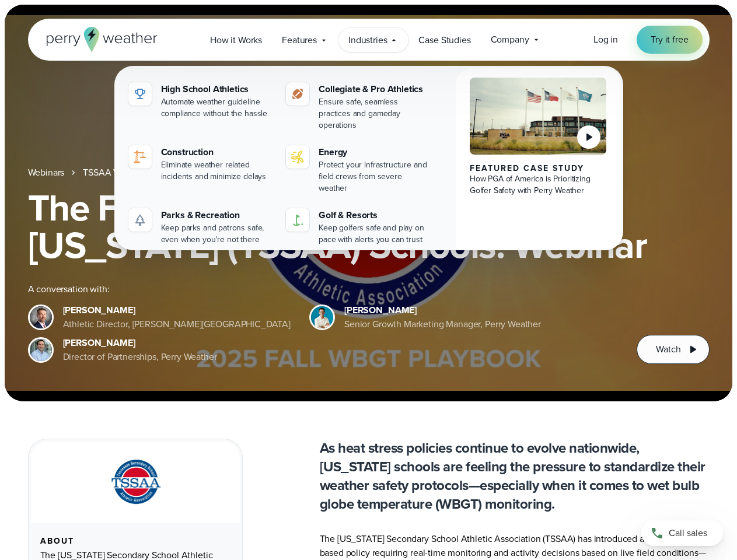 This screenshot has width=737, height=560. What do you see at coordinates (41, 350) in the screenshot?
I see `img: Jeff Wood` at bounding box center [41, 350].